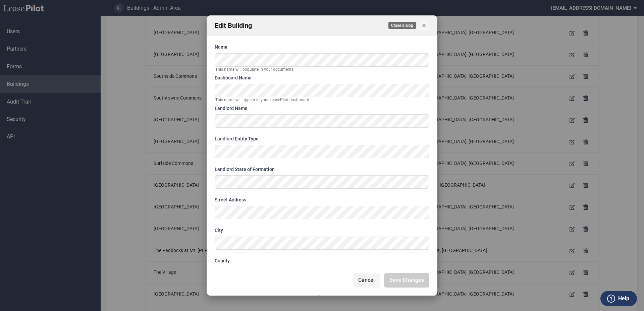 The height and width of the screenshot is (311, 644). Describe the element at coordinates (322, 212) in the screenshot. I see `input: Street Address` at that location.